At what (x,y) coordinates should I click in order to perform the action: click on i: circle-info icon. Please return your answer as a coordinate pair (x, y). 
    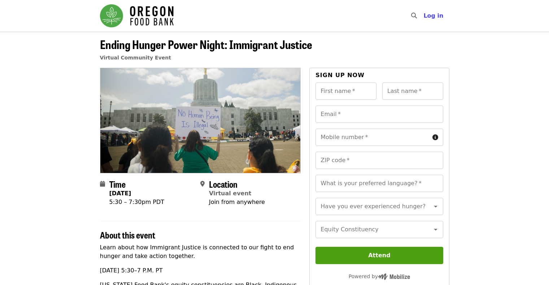
    Looking at the image, I should click on (435, 138).